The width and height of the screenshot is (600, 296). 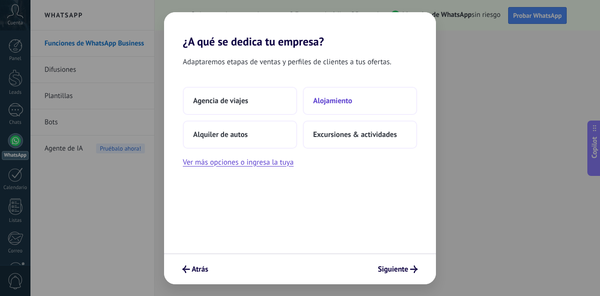 I want to click on button: Alquiler de autos, so click(x=240, y=135).